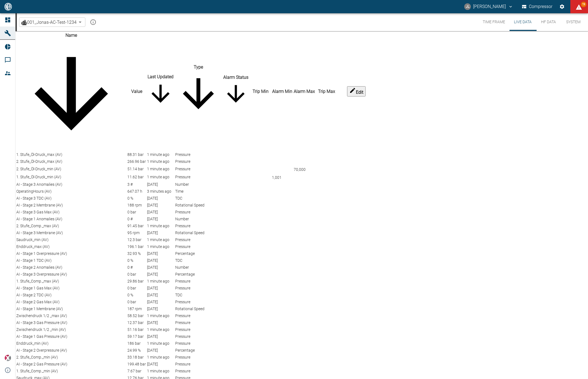  What do you see at coordinates (72, 155) in the screenshot?
I see `td: 1. Stufe_Öl-Druck_max (AV)` at bounding box center [72, 155].